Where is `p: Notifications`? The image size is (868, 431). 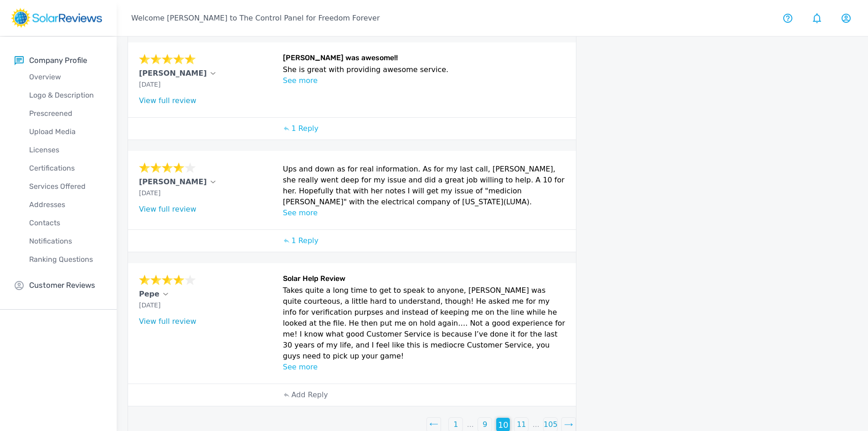 p: Notifications is located at coordinates (66, 241).